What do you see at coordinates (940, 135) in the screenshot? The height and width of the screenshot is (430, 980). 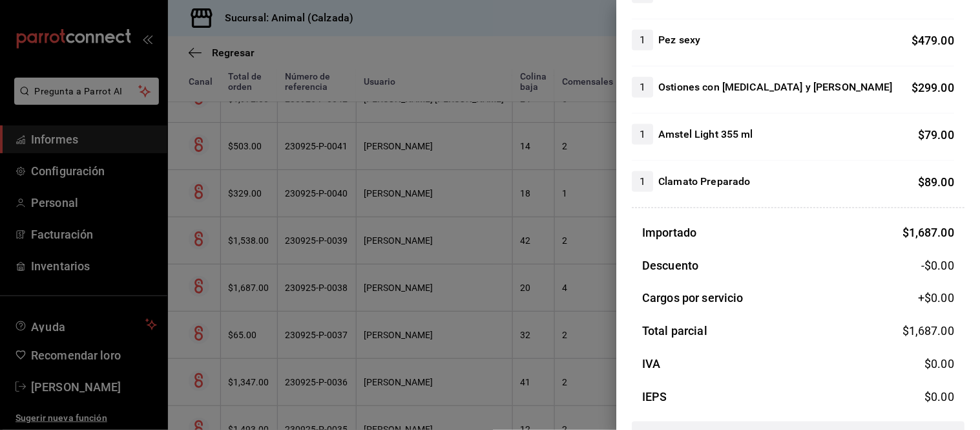 I see `font: 79.00` at bounding box center [940, 135].